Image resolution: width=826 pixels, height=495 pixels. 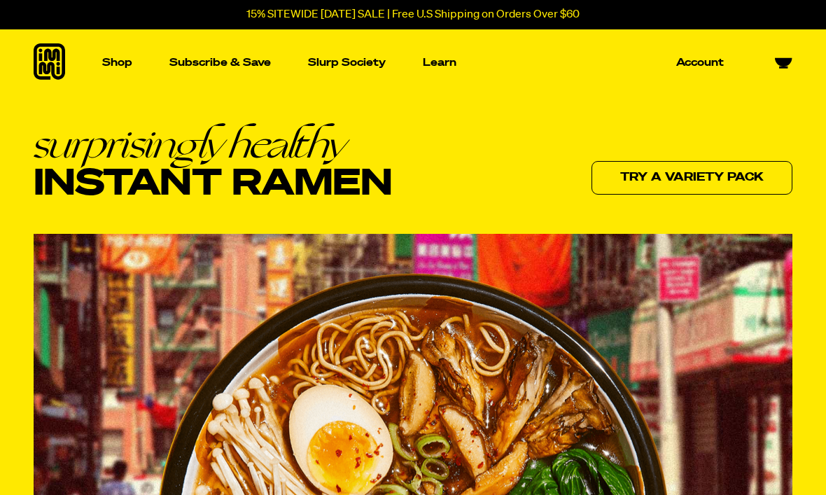 What do you see at coordinates (440, 62) in the screenshot?
I see `a: Learn` at bounding box center [440, 62].